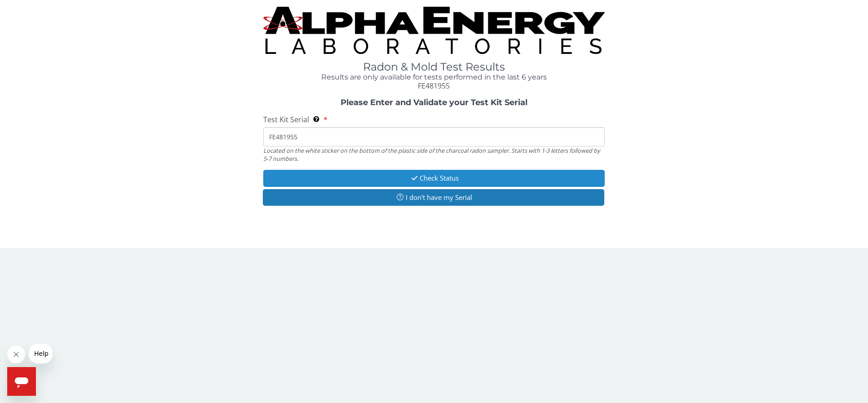 The width and height of the screenshot is (868, 403). I want to click on span: Test Kit Serial, so click(286, 119).